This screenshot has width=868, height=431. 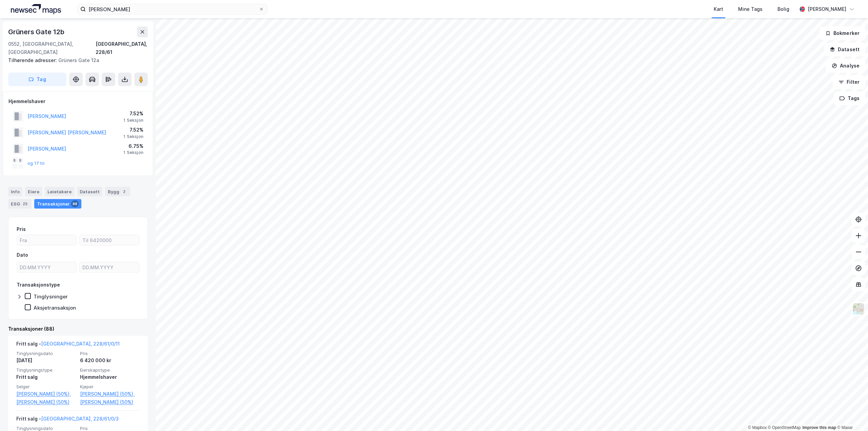 I want to click on div: Bygg, so click(x=117, y=192).